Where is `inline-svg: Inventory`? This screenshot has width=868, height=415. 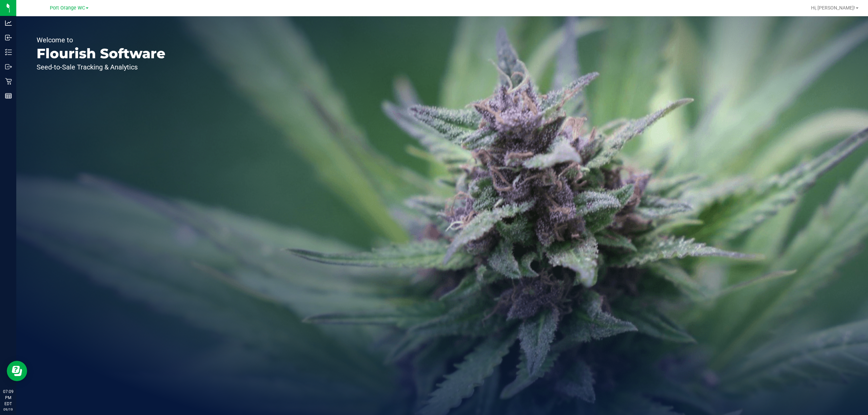 inline-svg: Inventory is located at coordinates (9, 52).